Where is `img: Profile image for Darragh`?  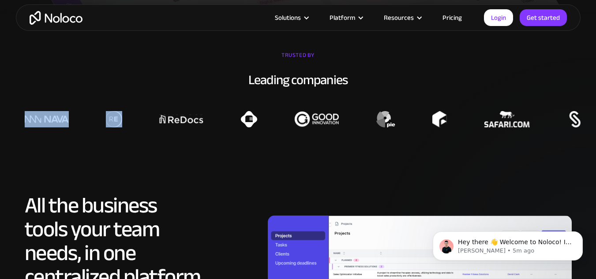
img: Profile image for Darragh is located at coordinates (27, 34).